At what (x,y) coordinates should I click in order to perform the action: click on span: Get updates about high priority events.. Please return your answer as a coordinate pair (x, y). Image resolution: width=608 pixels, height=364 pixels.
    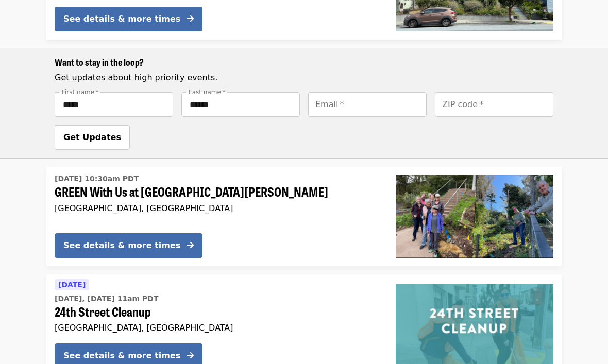
    Looking at the image, I should click on (136, 77).